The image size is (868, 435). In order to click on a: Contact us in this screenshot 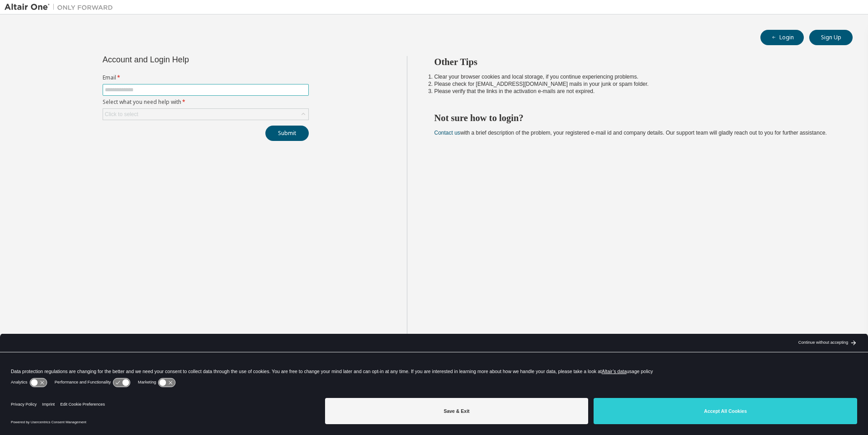, I will do `click(447, 133)`.